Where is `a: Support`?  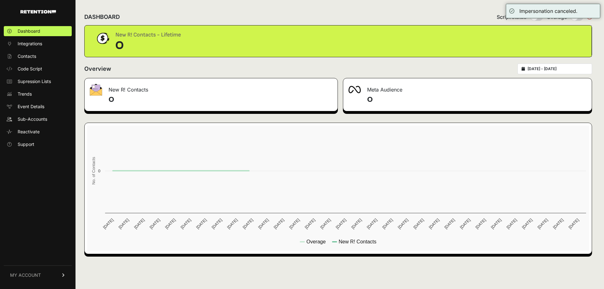
a: Support is located at coordinates (38, 144).